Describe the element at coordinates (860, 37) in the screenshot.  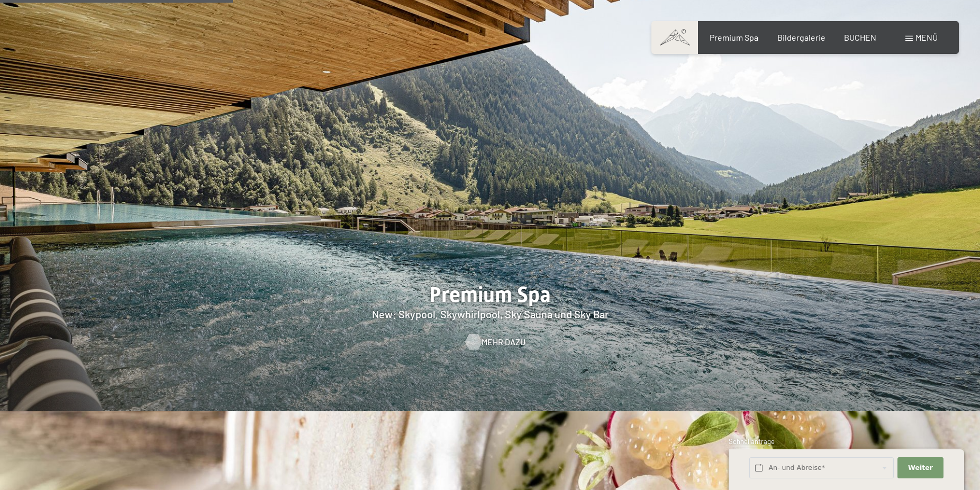
I see `span: BUCHEN` at that location.